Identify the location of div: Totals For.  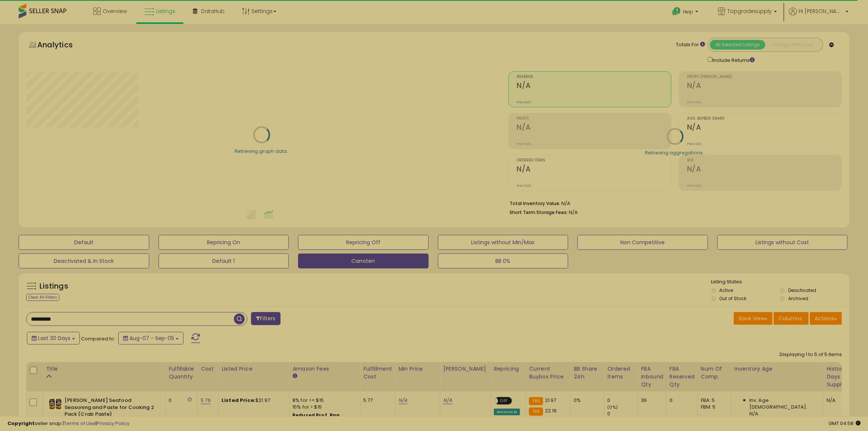
(690, 45).